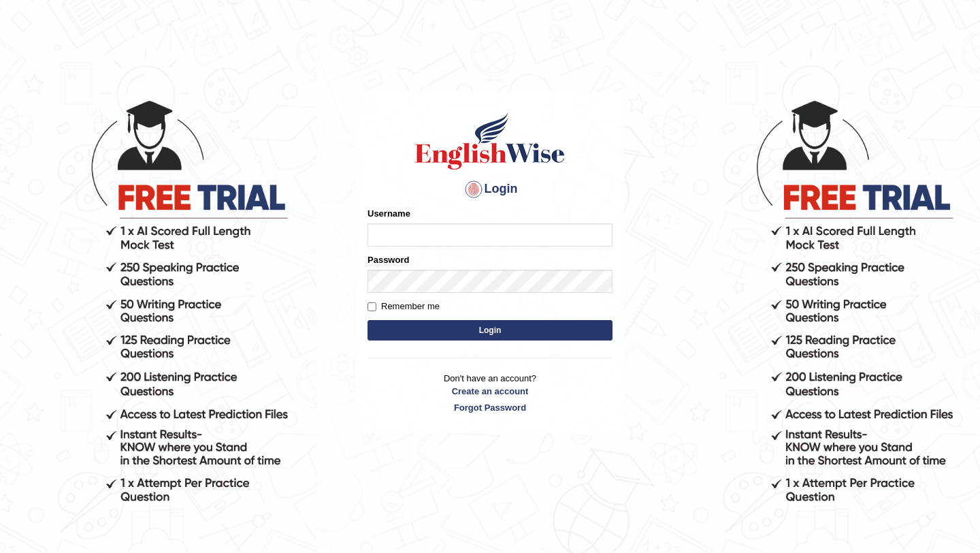  I want to click on p: Don't have an account?, so click(490, 393).